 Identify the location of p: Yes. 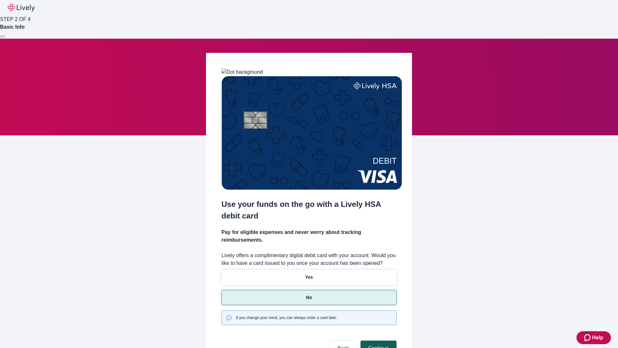
(309, 277).